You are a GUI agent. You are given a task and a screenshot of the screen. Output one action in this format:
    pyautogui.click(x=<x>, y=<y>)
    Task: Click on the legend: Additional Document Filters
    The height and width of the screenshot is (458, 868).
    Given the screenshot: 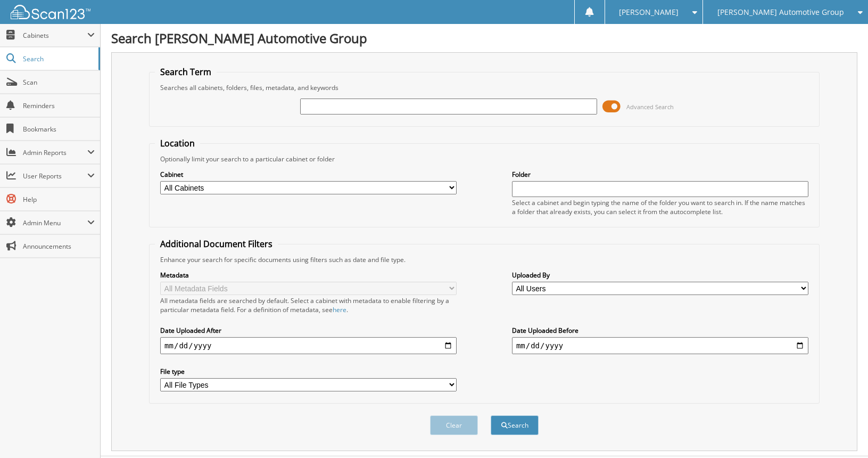 What is the action you would take?
    pyautogui.click(x=216, y=244)
    